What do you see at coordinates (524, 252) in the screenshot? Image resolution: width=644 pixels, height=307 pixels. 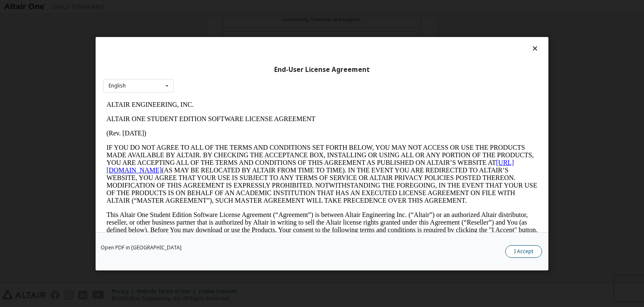 I see `button: I Accept` at bounding box center [524, 252].